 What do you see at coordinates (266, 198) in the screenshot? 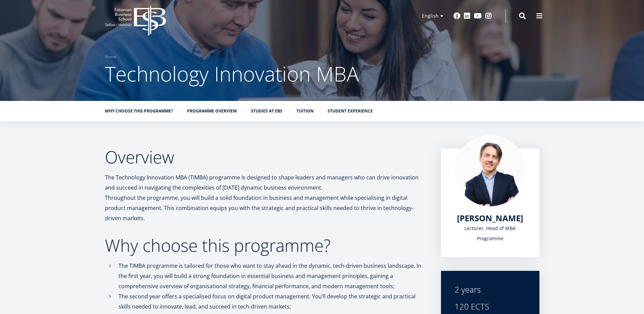
I see `p: The Technology Innovation MBA (TIMBA) programme is designed to shape leaders and managers who can...` at bounding box center [266, 198].